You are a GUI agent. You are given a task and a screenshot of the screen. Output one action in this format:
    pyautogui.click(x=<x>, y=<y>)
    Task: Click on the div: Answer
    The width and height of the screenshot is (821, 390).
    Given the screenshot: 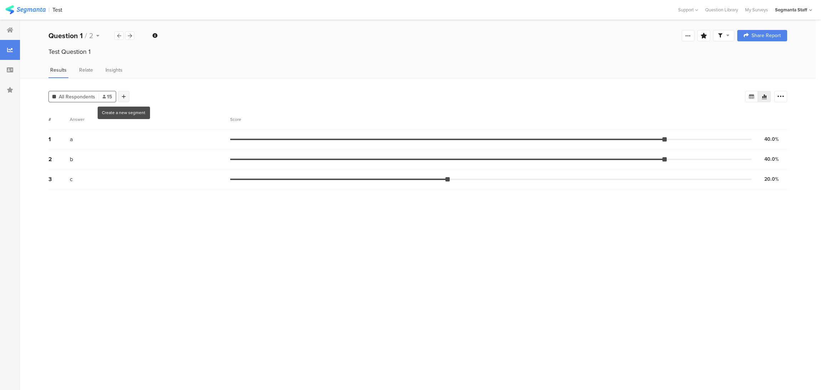 What is the action you would take?
    pyautogui.click(x=77, y=119)
    